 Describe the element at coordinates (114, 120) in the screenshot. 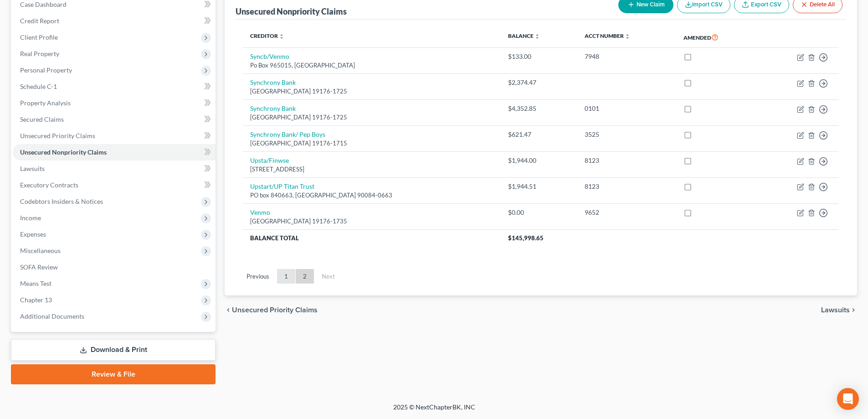

I see `a: Secured Claims` at that location.